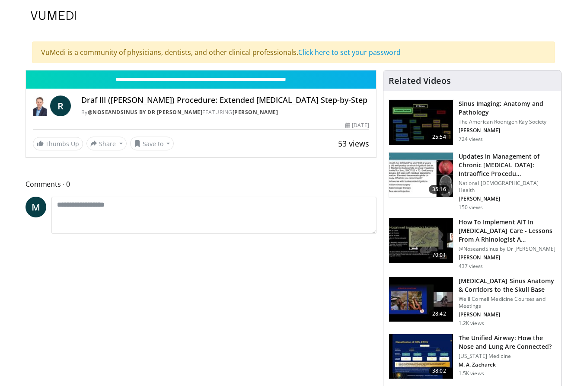  I want to click on p: Luke Ledbetter, so click(507, 130).